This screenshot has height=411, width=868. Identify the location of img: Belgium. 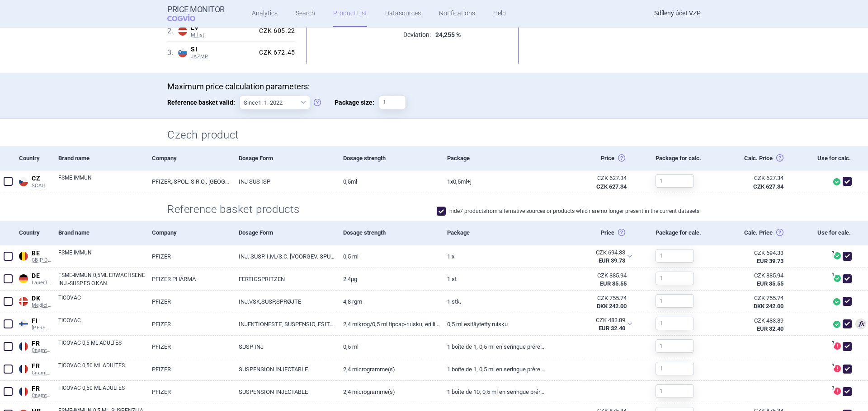
(23, 256).